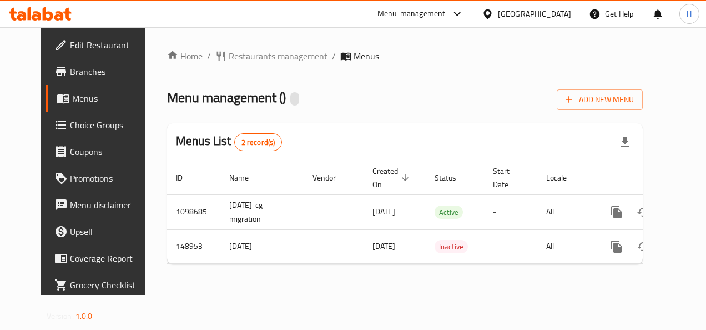 Image resolution: width=706 pixels, height=330 pixels. I want to click on div: Active, so click(449, 212).